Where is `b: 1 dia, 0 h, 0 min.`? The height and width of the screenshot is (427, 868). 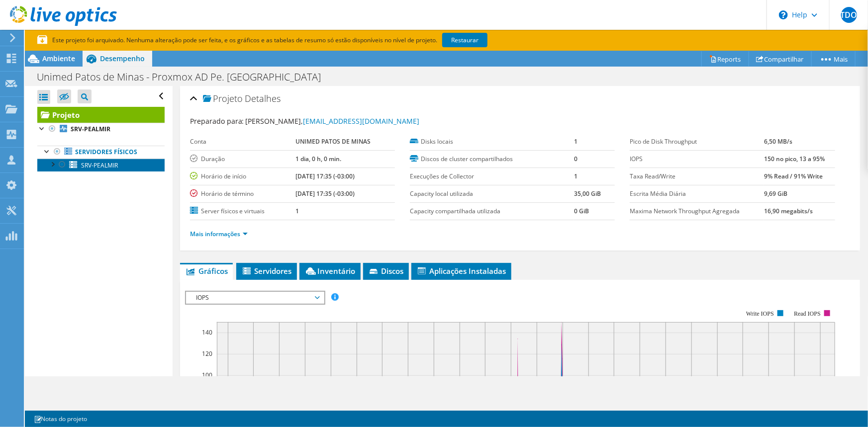
b: 1 dia, 0 h, 0 min. is located at coordinates (318, 158).